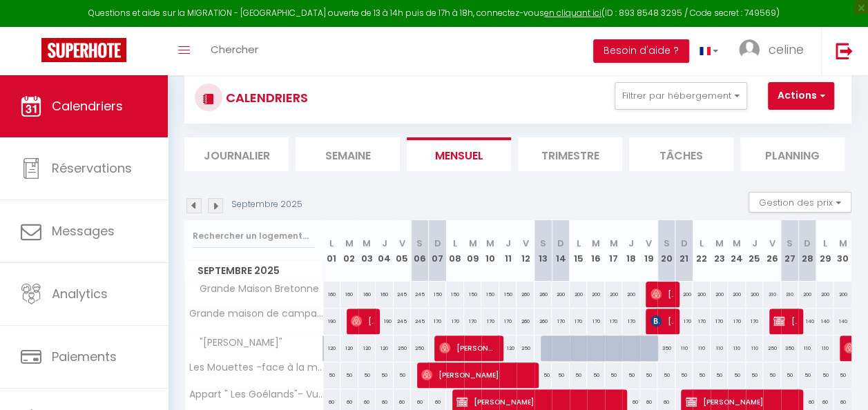 Image resolution: width=868 pixels, height=410 pixels. Describe the element at coordinates (807, 321) in the screenshot. I see `div: 140` at that location.